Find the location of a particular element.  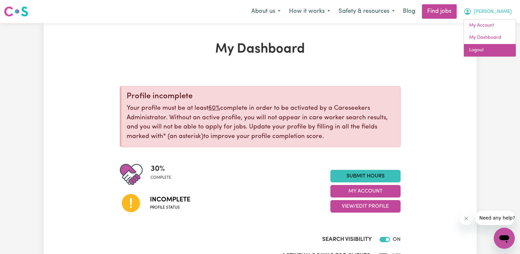

a: My Dashboard is located at coordinates (490, 38).